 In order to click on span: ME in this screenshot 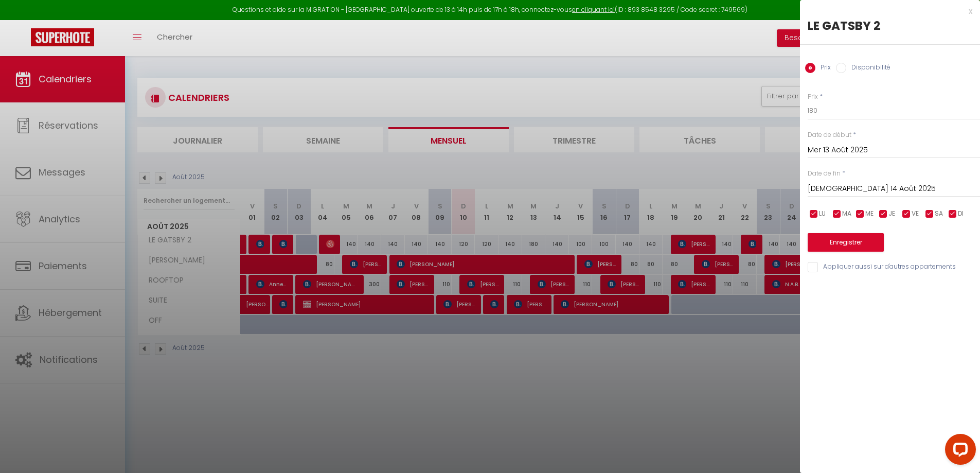, I will do `click(869, 214)`.